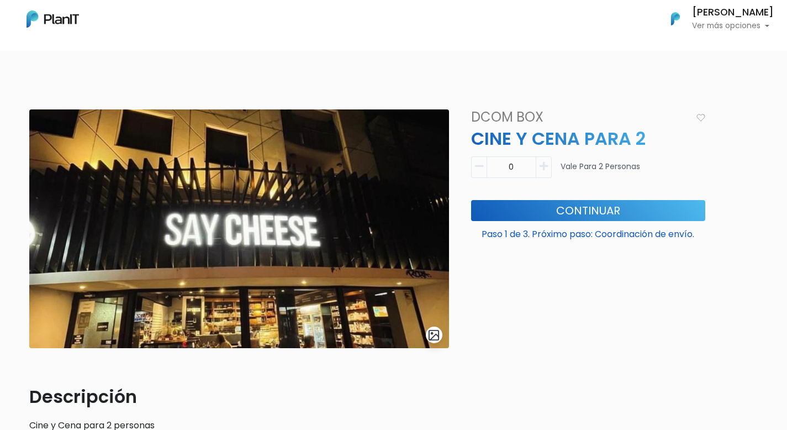 The image size is (787, 430). Describe the element at coordinates (733, 26) in the screenshot. I see `p: Ver más opciones` at that location.